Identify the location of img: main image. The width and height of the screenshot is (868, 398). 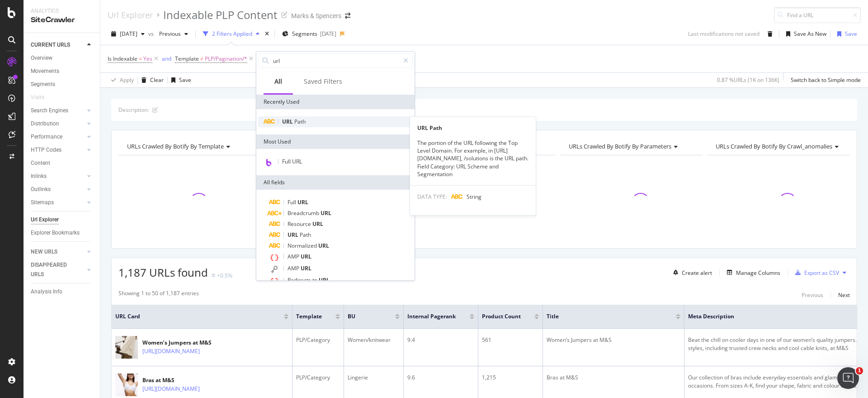
(127, 347).